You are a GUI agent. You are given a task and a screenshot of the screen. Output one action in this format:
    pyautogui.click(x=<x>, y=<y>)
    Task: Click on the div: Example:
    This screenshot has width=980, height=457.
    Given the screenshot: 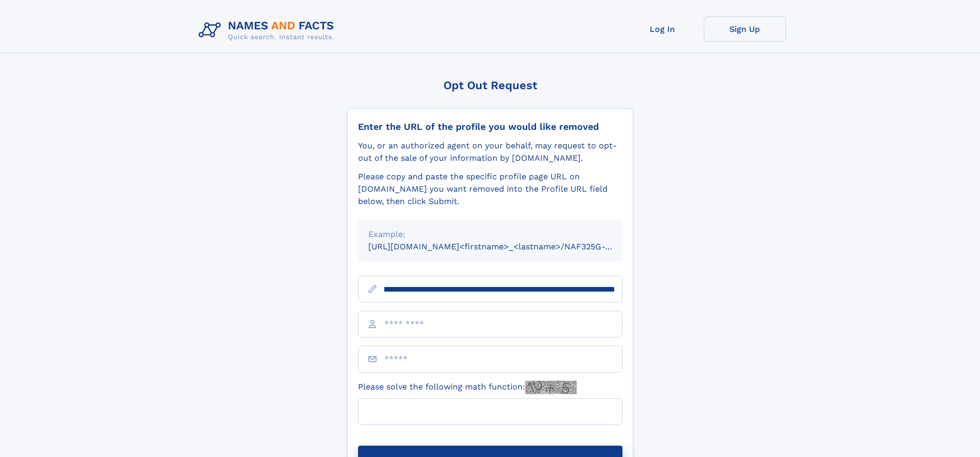 What is the action you would take?
    pyautogui.click(x=491, y=234)
    